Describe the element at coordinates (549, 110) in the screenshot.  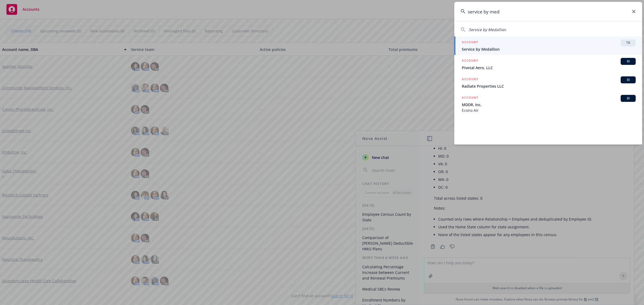
I see `span: Econo Air` at that location.